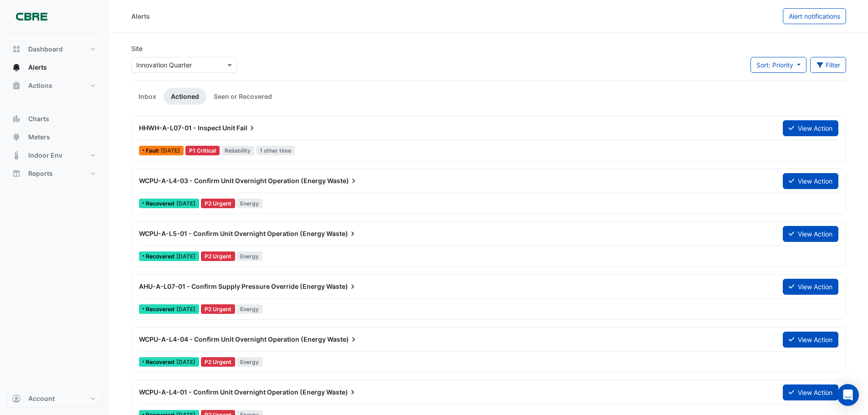  What do you see at coordinates (40, 86) in the screenshot?
I see `span: Actions` at bounding box center [40, 86].